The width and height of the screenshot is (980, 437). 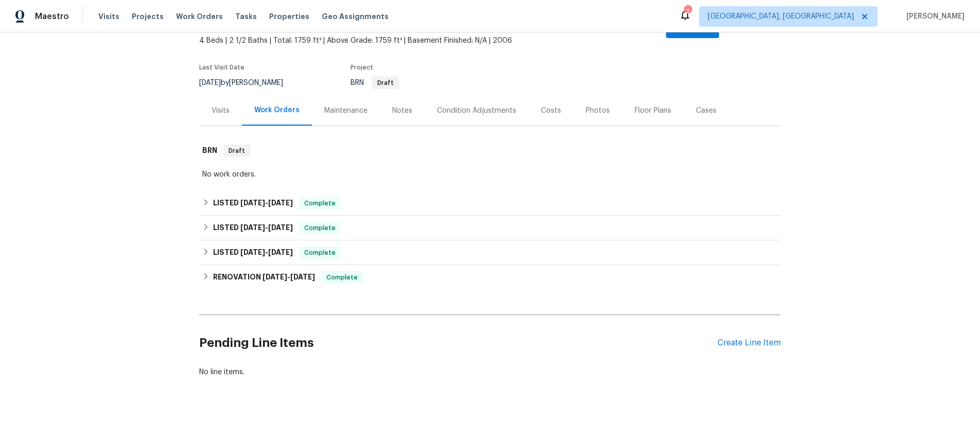 What do you see at coordinates (402, 110) in the screenshot?
I see `div: Notes` at bounding box center [402, 110].